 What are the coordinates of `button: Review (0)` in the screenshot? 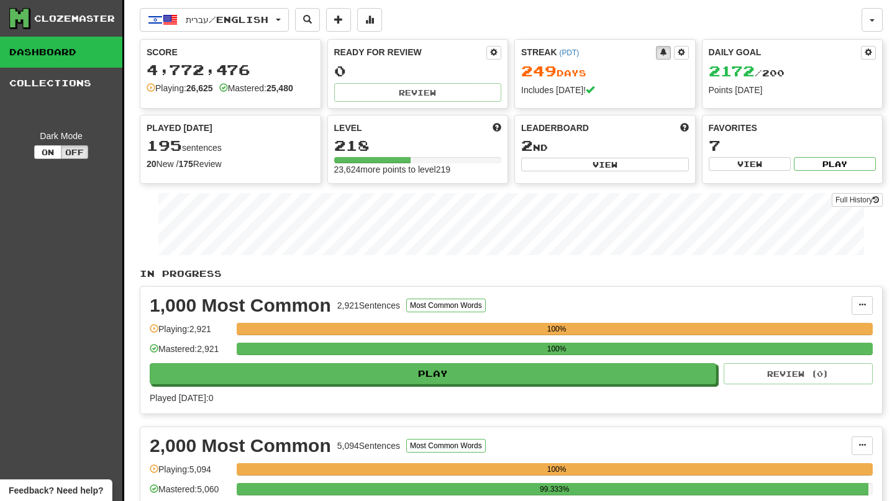 It's located at (798, 374).